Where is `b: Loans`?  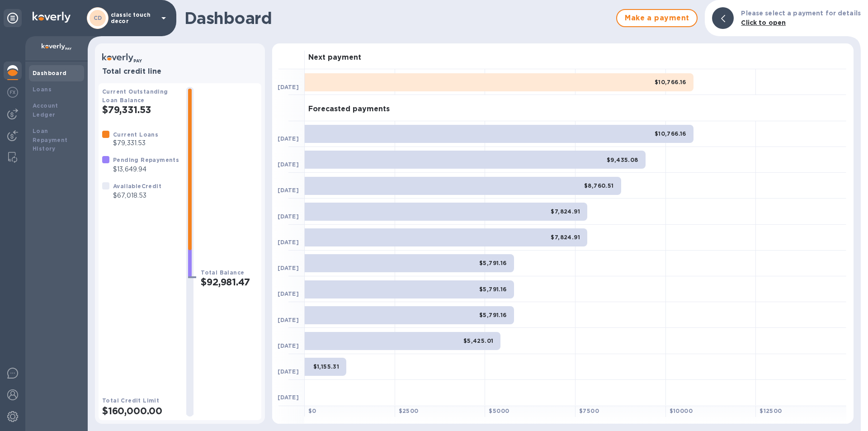
b: Loans is located at coordinates (42, 89).